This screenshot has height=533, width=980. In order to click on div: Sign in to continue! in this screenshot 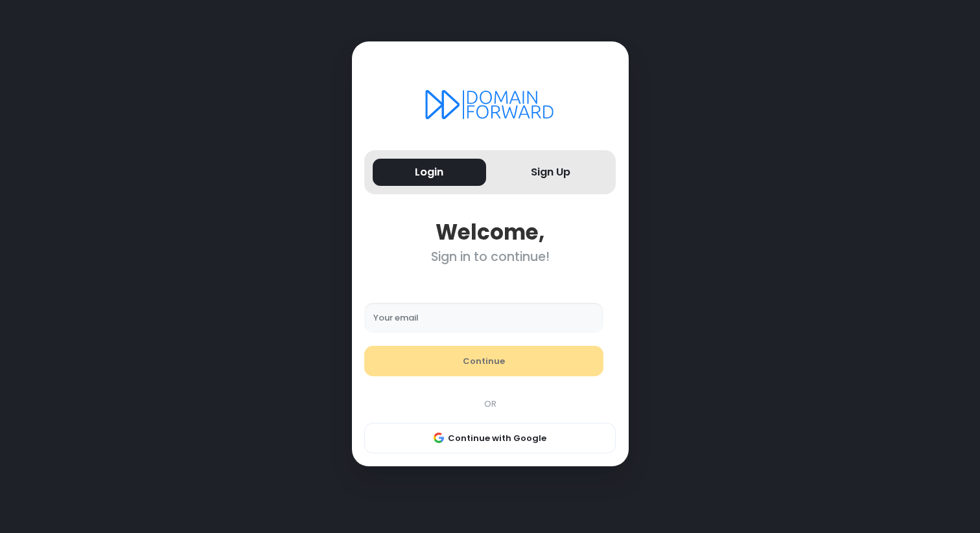, I will do `click(490, 256)`.